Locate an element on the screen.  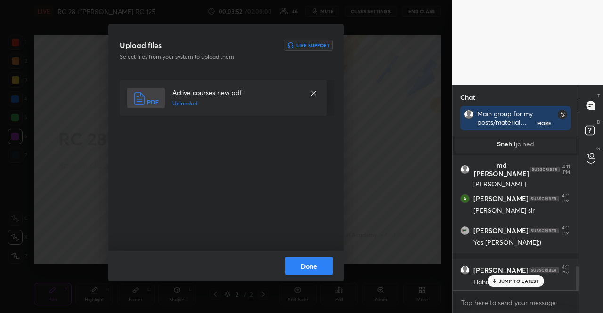
p: G is located at coordinates (598, 148).